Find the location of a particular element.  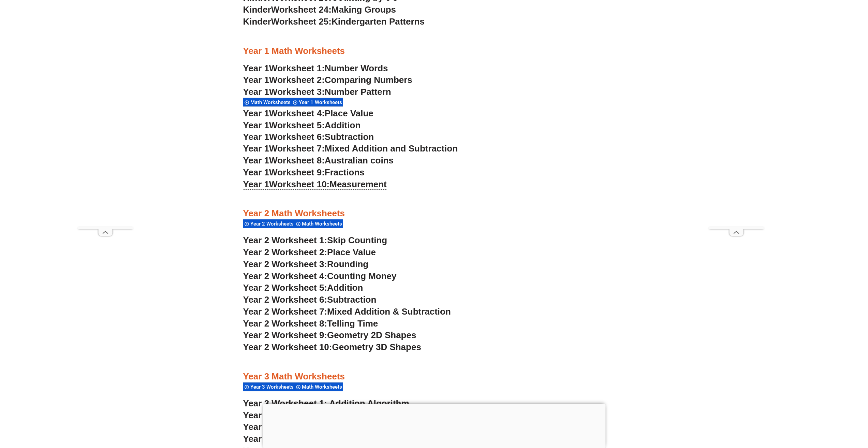

a: Year 3 Worksheet 3:Place Value is located at coordinates (310, 427).